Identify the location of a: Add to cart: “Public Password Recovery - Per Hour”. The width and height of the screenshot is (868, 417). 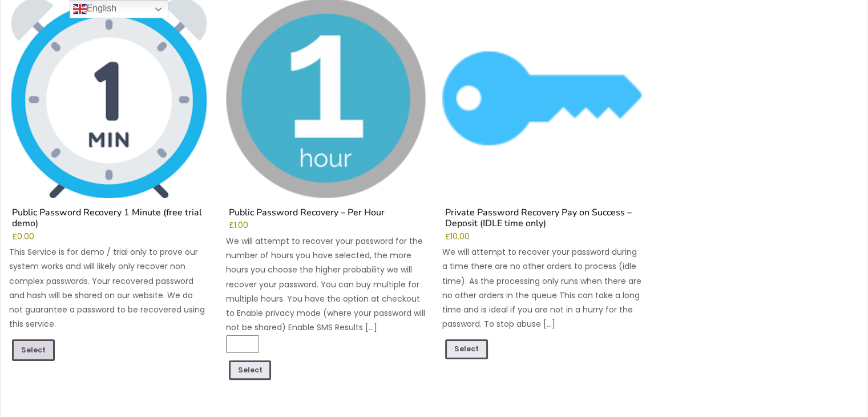
(250, 370).